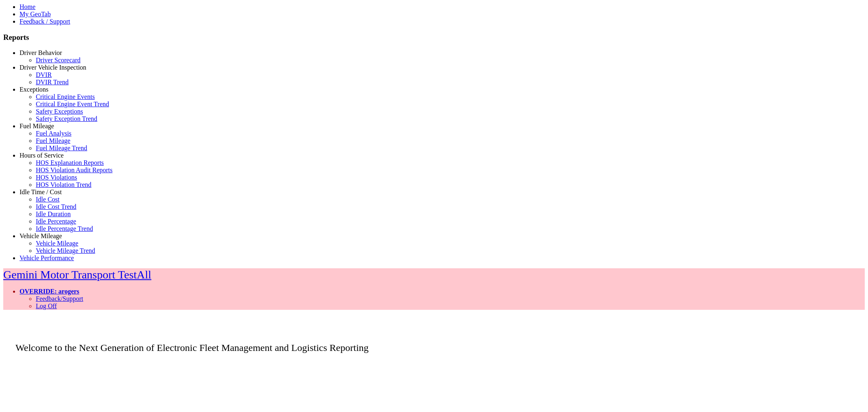 The height and width of the screenshot is (412, 868). Describe the element at coordinates (54, 133) in the screenshot. I see `a: Fuel Analysis` at that location.